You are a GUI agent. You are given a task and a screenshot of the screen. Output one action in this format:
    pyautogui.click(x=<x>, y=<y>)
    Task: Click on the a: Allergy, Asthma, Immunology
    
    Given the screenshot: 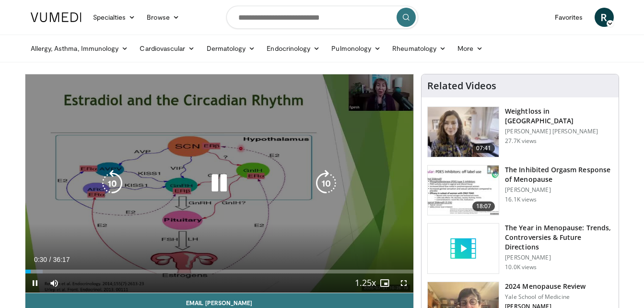 What is the action you would take?
    pyautogui.click(x=80, y=48)
    